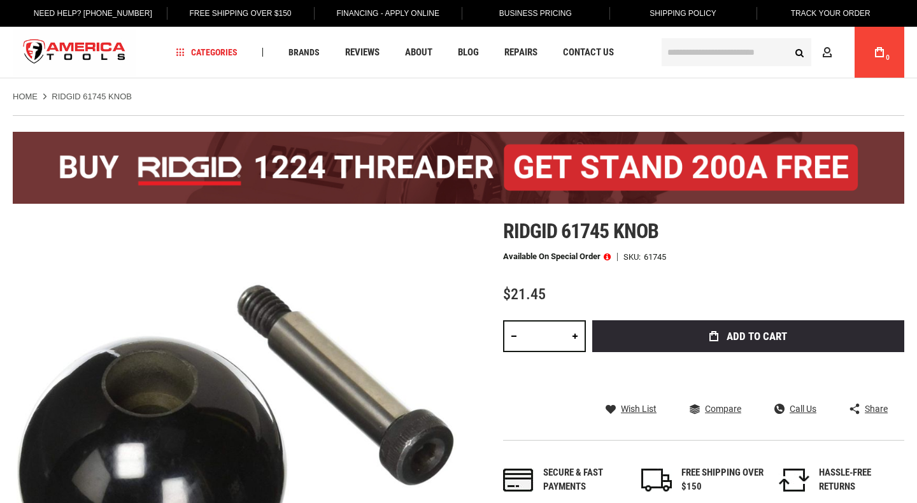 The width and height of the screenshot is (917, 503). What do you see at coordinates (634, 257) in the screenshot?
I see `strong: SKU` at bounding box center [634, 257].